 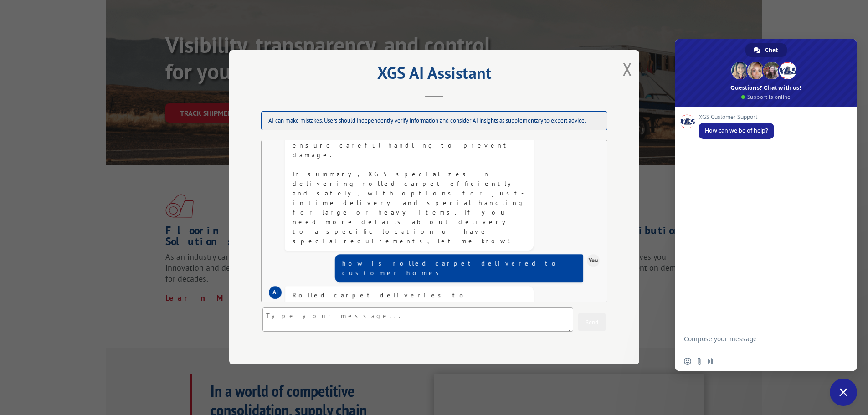 What do you see at coordinates (771, 50) in the screenshot?
I see `span: Chat` at bounding box center [771, 50].